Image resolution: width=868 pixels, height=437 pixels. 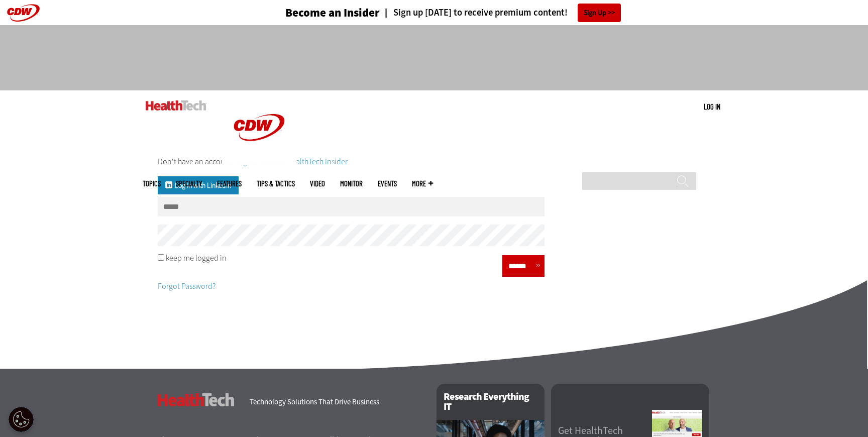 What do you see at coordinates (152, 183) in the screenshot?
I see `span: Topics` at bounding box center [152, 183].